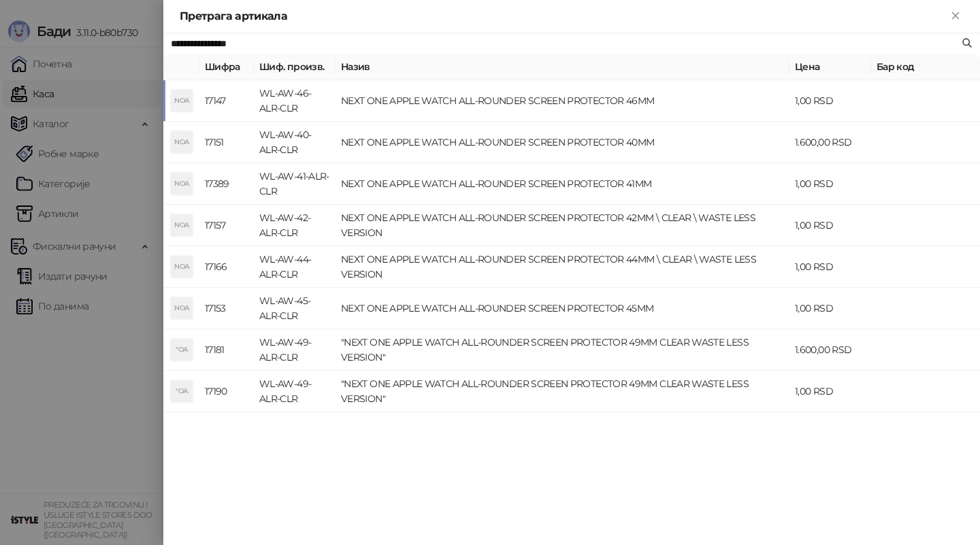 This screenshot has width=980, height=545. I want to click on td: WL-AW-40-ALR-CLR, so click(295, 142).